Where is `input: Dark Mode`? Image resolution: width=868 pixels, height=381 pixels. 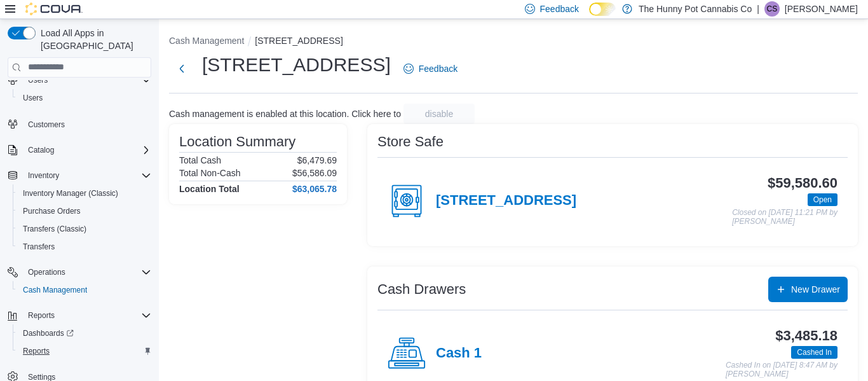 input: Dark Mode is located at coordinates (602, 9).